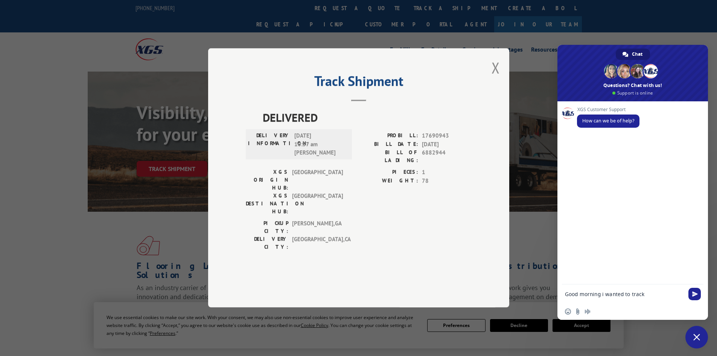 The height and width of the screenshot is (356, 717). What do you see at coordinates (578, 311) in the screenshot?
I see `span: Send a file` at bounding box center [578, 311].